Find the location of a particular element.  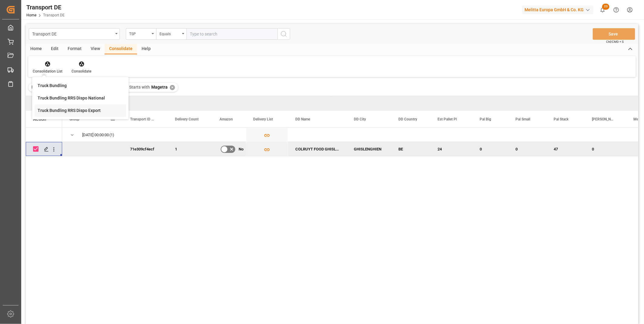

button: show 23 new notifications is located at coordinates (603, 10).